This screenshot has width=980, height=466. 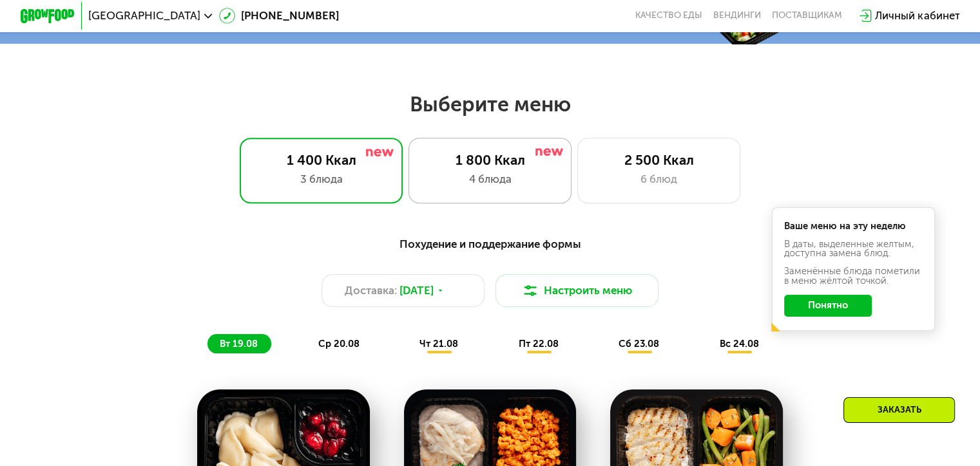 What do you see at coordinates (238, 344) in the screenshot?
I see `span: вт 19.08` at bounding box center [238, 344].